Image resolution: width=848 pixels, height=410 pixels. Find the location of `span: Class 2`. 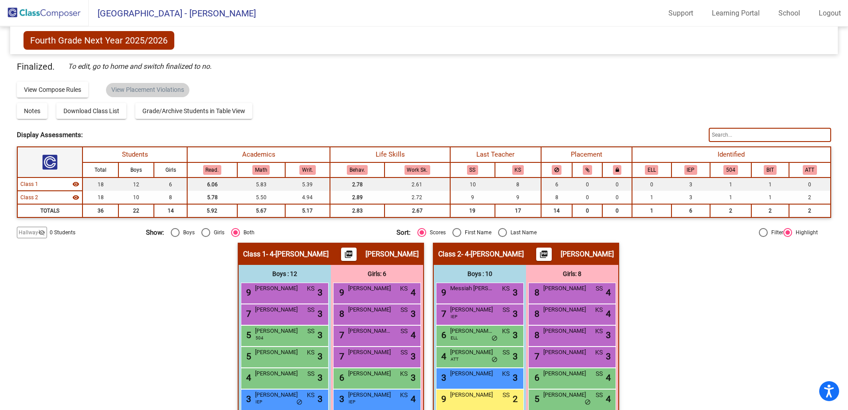

span: Class 2 is located at coordinates (450, 254).